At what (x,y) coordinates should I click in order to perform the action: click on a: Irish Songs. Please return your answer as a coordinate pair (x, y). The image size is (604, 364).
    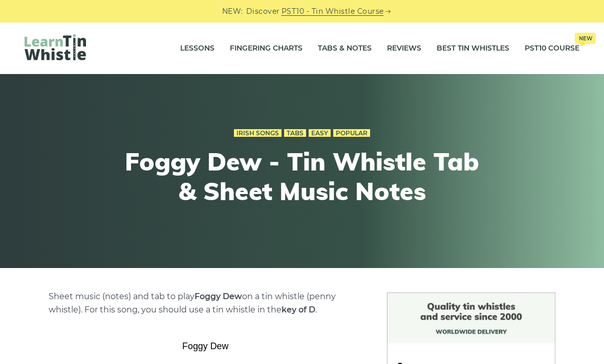
    Looking at the image, I should click on (257, 134).